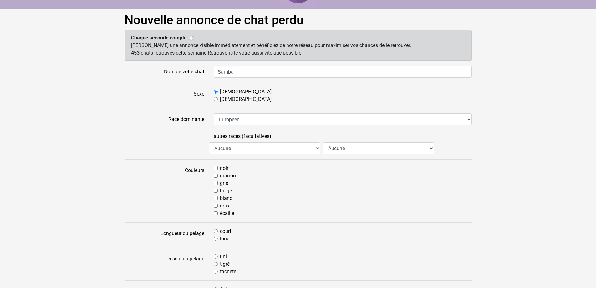 This screenshot has width=596, height=288. I want to click on u: chats retrouvés cette semaine., so click(174, 53).